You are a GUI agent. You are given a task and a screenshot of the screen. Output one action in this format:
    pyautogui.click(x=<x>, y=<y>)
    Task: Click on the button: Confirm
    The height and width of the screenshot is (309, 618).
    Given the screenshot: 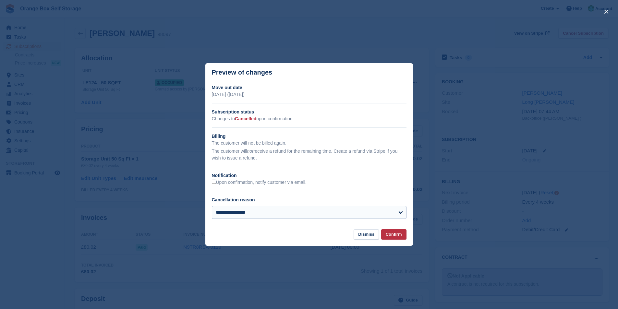 What is the action you would take?
    pyautogui.click(x=394, y=234)
    